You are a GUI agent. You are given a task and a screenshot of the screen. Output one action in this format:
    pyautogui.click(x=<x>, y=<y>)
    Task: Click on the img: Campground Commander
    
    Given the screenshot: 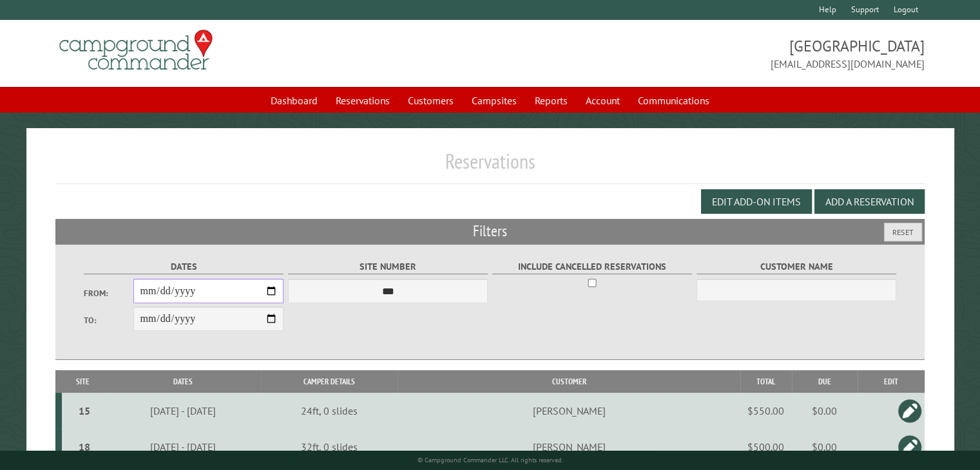 What is the action you would take?
    pyautogui.click(x=136, y=50)
    